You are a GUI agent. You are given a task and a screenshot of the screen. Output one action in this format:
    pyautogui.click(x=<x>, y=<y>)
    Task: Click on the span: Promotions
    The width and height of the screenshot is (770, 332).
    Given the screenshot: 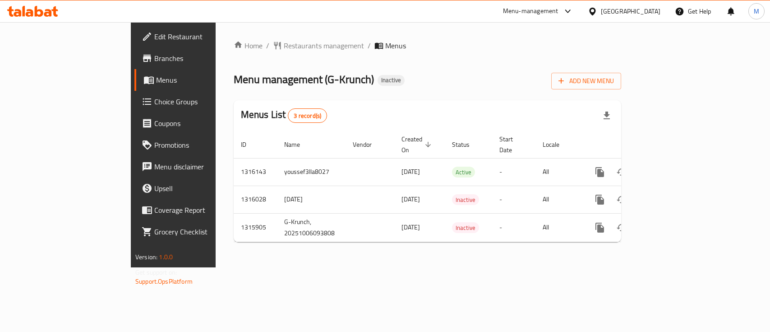 What is the action you would take?
    pyautogui.click(x=203, y=145)
    